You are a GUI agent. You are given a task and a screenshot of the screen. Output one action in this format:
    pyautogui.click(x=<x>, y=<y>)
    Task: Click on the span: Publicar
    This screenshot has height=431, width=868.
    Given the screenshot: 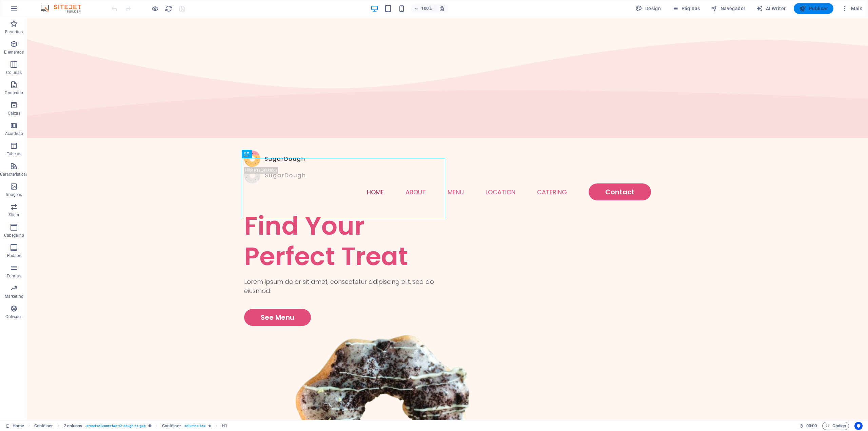 What is the action you would take?
    pyautogui.click(x=813, y=9)
    